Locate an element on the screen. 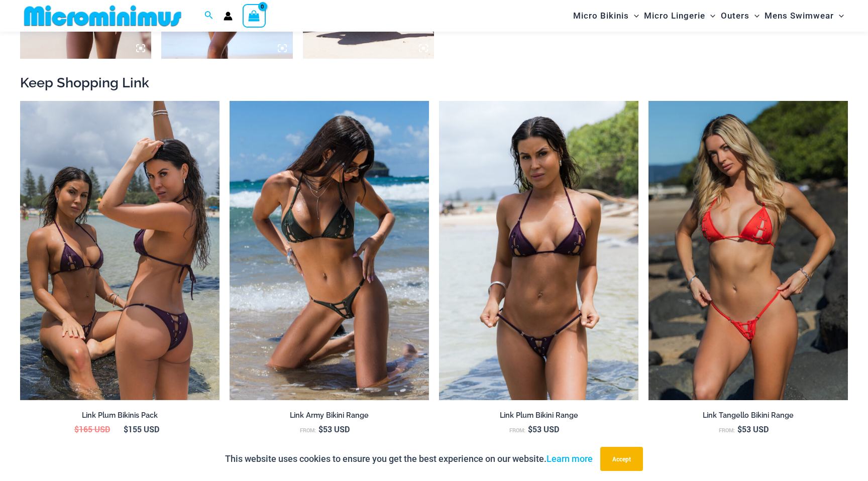 The image size is (868, 481). p: This website uses cookies to ensure you get the best experience on our website. is located at coordinates (409, 459).